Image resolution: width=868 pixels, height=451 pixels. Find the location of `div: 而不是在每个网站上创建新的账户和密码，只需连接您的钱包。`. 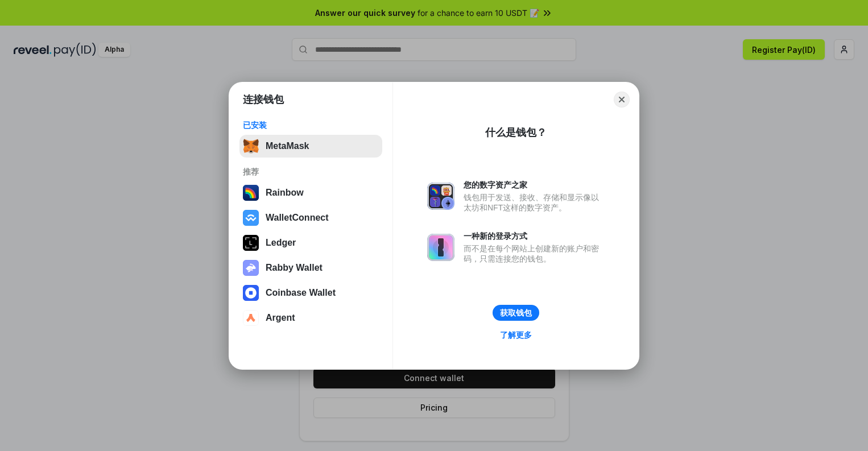

div: 而不是在每个网站上创建新的账户和密码，只需连接您的钱包。 is located at coordinates (534, 254).